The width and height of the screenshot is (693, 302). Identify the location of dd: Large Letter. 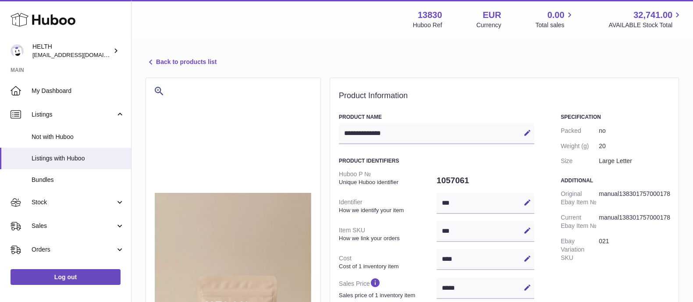
(634, 161).